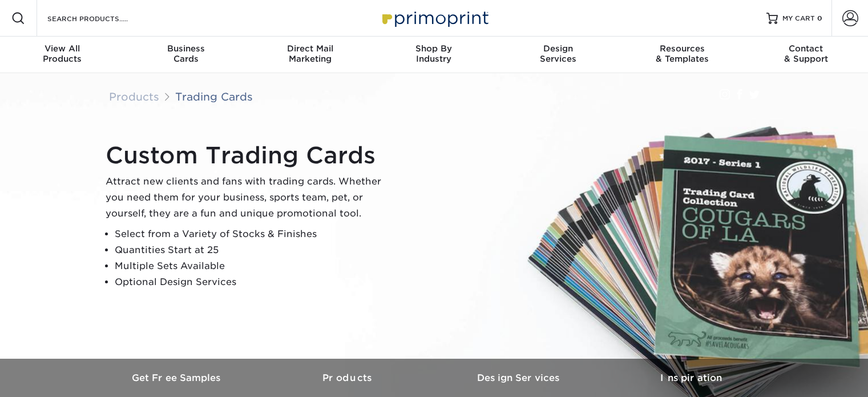  What do you see at coordinates (253, 234) in the screenshot?
I see `li: Select from a Variety of Stocks & Finishes` at bounding box center [253, 234].